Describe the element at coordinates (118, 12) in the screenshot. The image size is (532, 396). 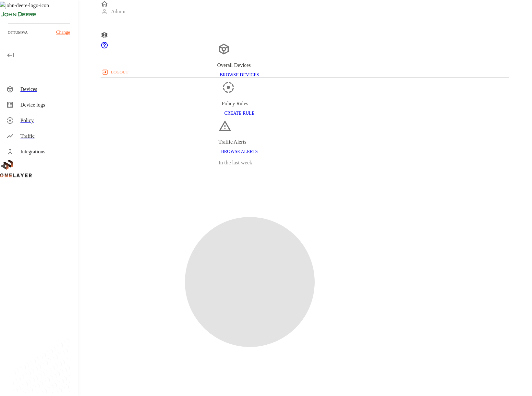
I see `p: Admin` at that location.